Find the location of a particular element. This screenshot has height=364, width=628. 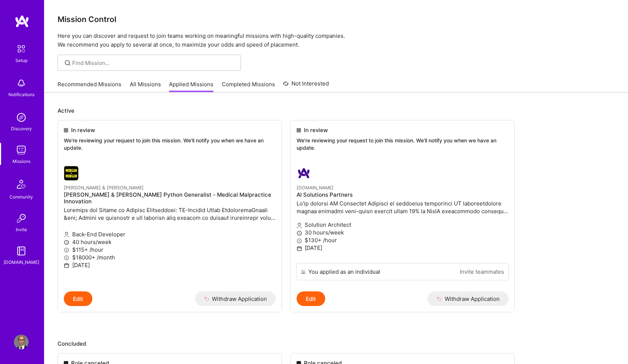

a: Applied Missions is located at coordinates (191, 86).